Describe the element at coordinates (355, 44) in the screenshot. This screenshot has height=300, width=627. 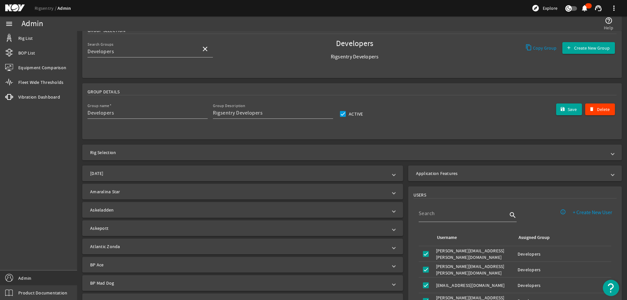
I see `span: Developers` at that location.